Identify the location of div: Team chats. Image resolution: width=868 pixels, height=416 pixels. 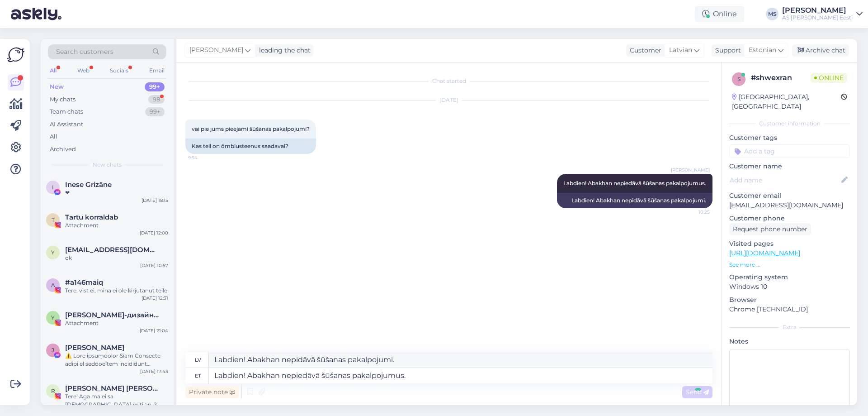
(67, 112).